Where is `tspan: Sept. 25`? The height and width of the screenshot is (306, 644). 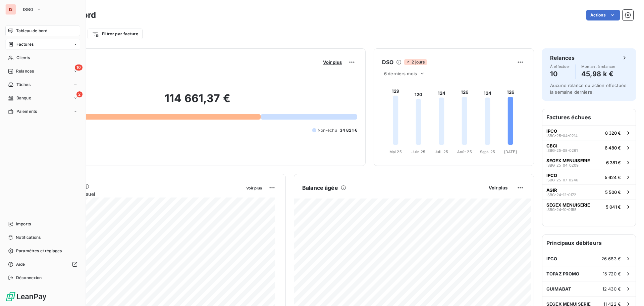 tspan: Sept. 25 is located at coordinates (487, 152).